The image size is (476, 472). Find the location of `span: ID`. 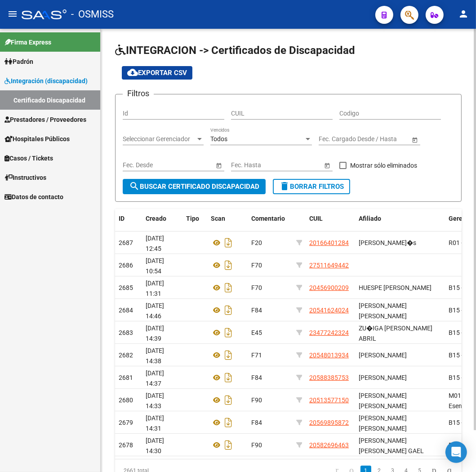

span: ID is located at coordinates (121, 218).